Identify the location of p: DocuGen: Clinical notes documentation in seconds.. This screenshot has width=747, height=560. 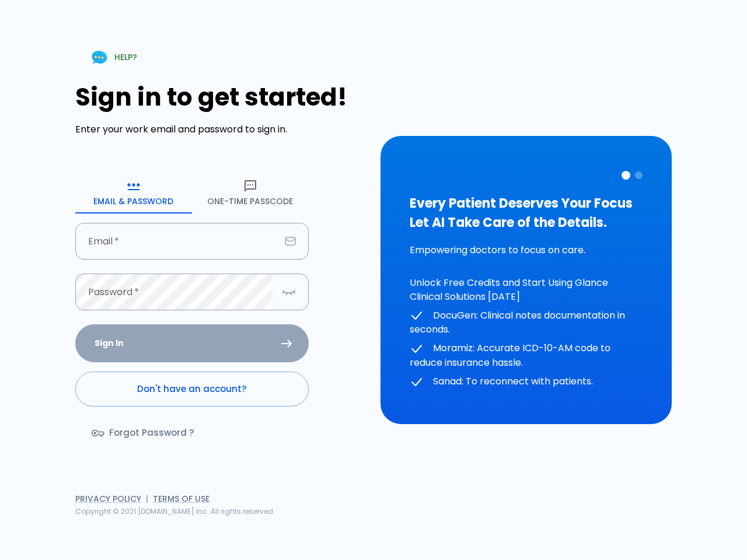
(525, 323).